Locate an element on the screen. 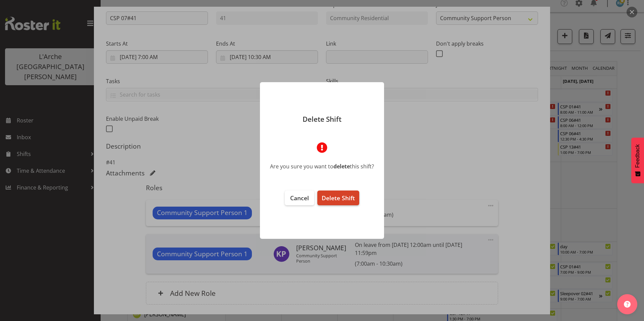 This screenshot has width=644, height=321. span: Delete Shift is located at coordinates (338, 198).